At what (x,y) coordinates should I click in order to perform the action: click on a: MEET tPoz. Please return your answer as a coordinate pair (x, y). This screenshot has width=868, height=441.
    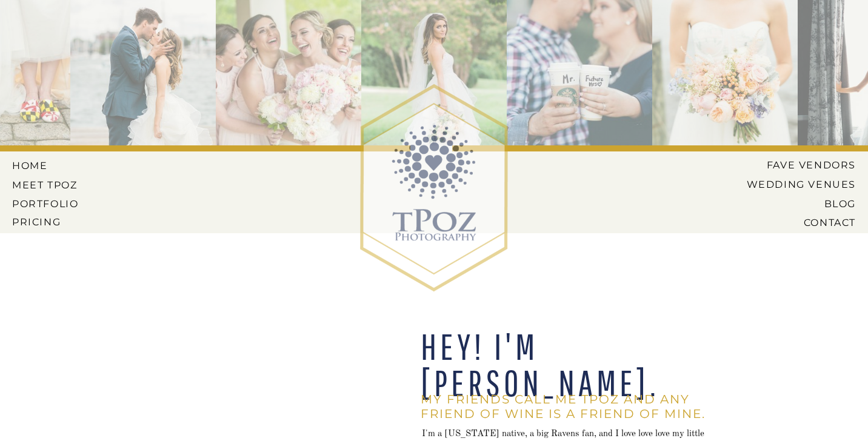
    Looking at the image, I should click on (44, 185).